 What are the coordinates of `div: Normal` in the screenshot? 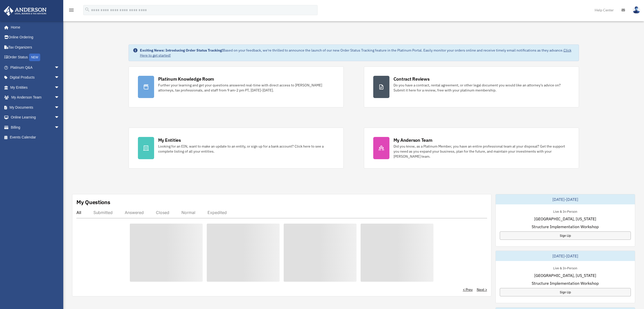 It's located at (188, 213).